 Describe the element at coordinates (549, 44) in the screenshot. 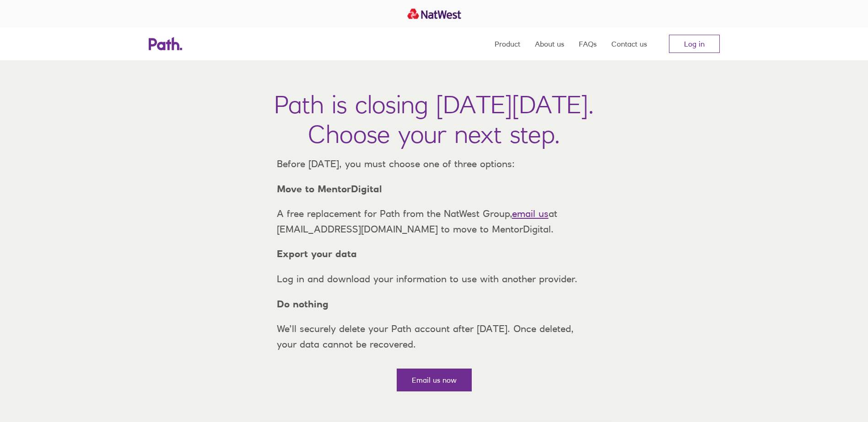

I see `a: About us` at that location.